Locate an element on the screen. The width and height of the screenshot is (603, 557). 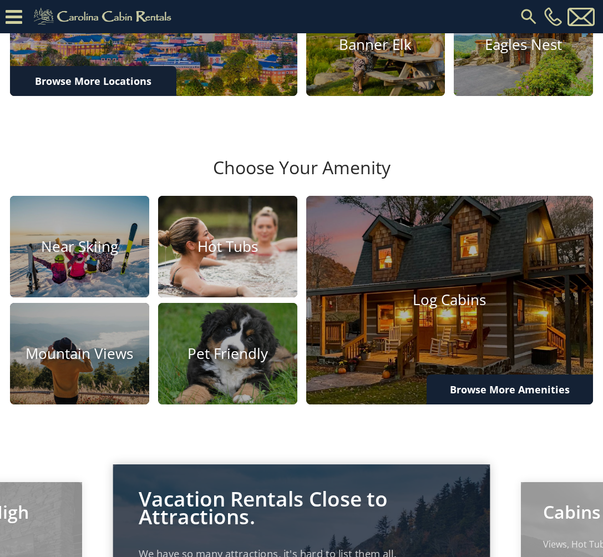
a: Browse More Amenities is located at coordinates (510, 389).